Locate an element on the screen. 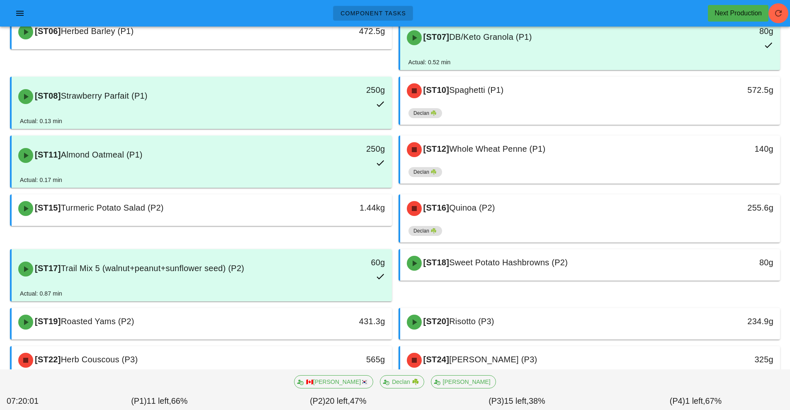 This screenshot has height=410, width=790. div: (P3) 38% is located at coordinates (517, 402).